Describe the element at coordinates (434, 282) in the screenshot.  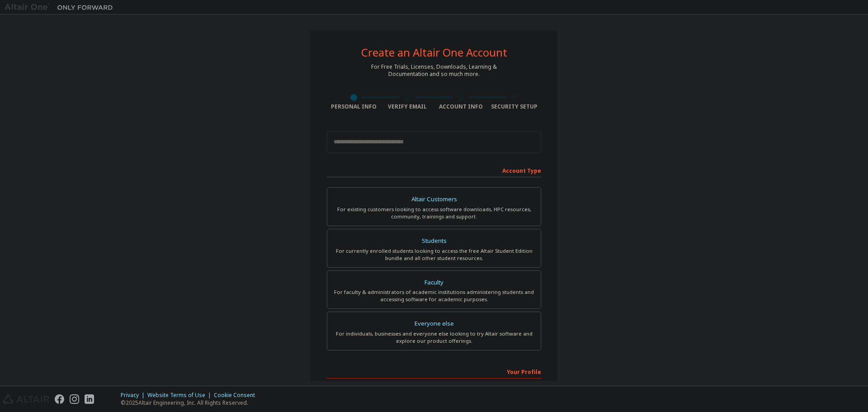
I see `div: Faculty` at that location.